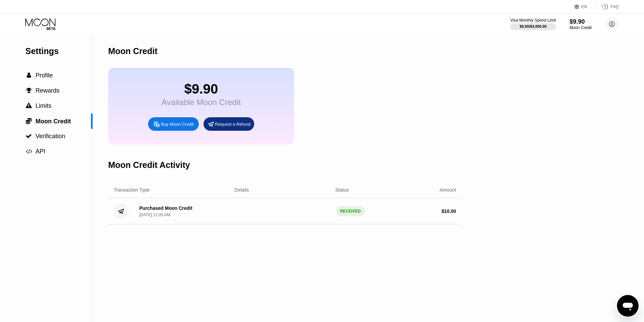  What do you see at coordinates (533, 27) in the screenshot?
I see `div: $0.00 / $4,000.00` at bounding box center [533, 27].